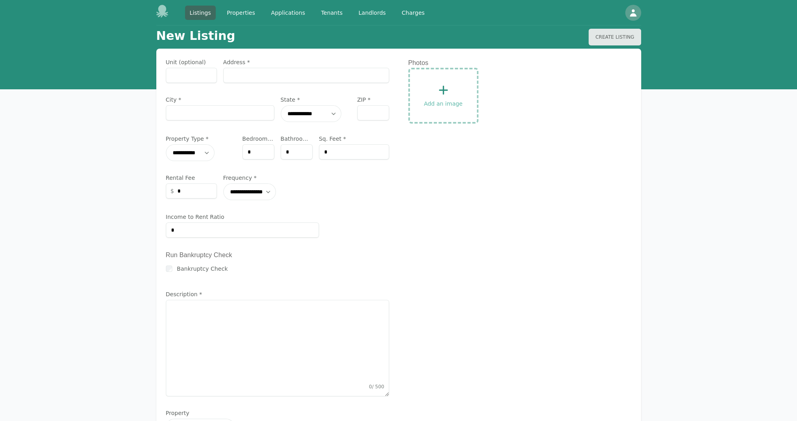 The image size is (797, 421). What do you see at coordinates (418, 63) in the screenshot?
I see `label: Photos` at bounding box center [418, 63].